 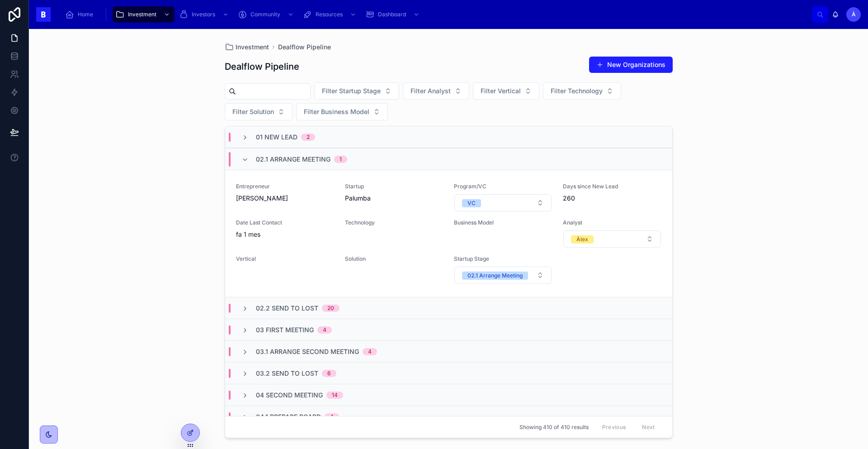 What do you see at coordinates (430, 91) in the screenshot?
I see `span: Filter Analyst` at bounding box center [430, 91].